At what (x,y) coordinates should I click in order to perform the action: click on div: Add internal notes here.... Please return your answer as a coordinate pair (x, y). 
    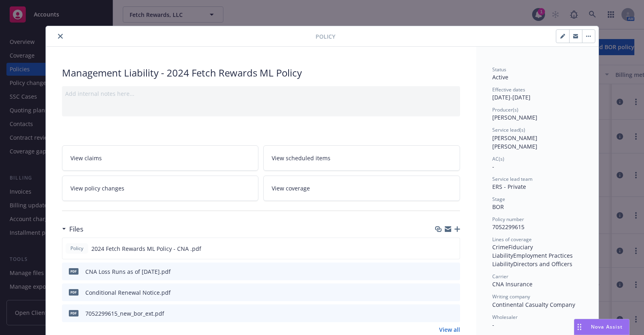
    Looking at the image, I should click on (261, 94).